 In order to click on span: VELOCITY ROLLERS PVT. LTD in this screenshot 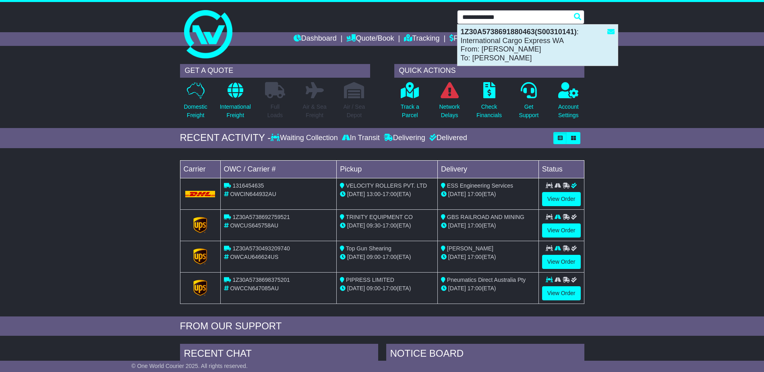, I will do `click(386, 186)`.